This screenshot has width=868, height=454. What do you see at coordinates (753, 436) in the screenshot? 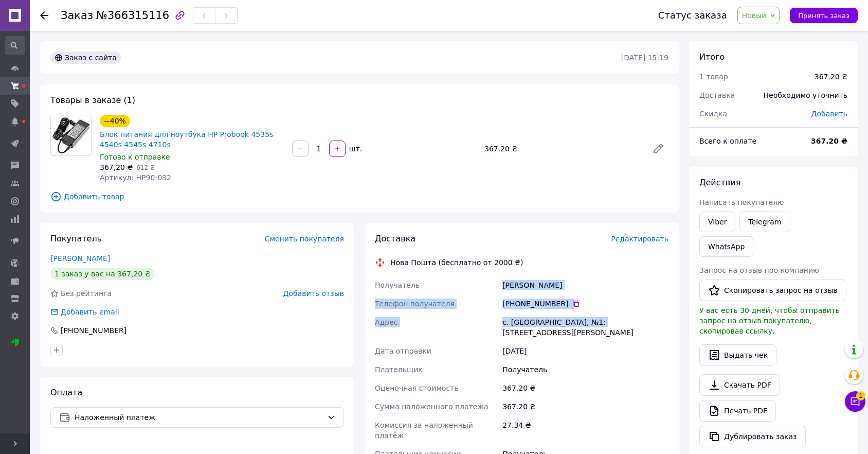
I see `button: Дублировать заказ` at bounding box center [753, 436].